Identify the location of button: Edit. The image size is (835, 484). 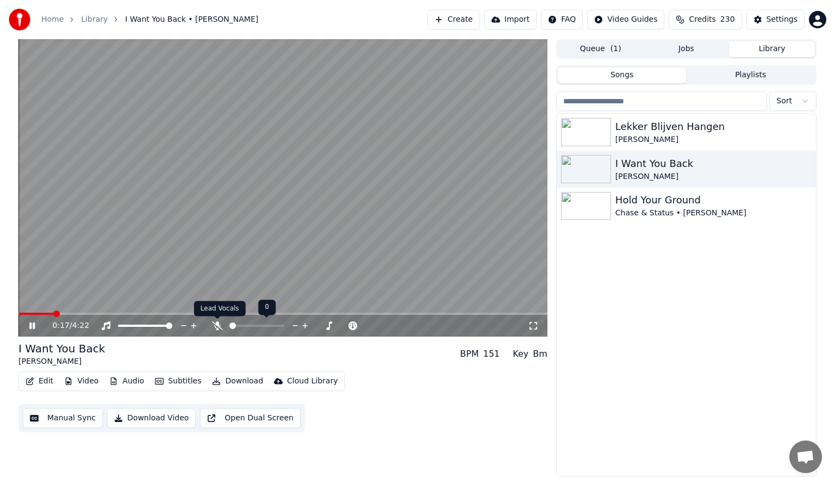
(39, 381).